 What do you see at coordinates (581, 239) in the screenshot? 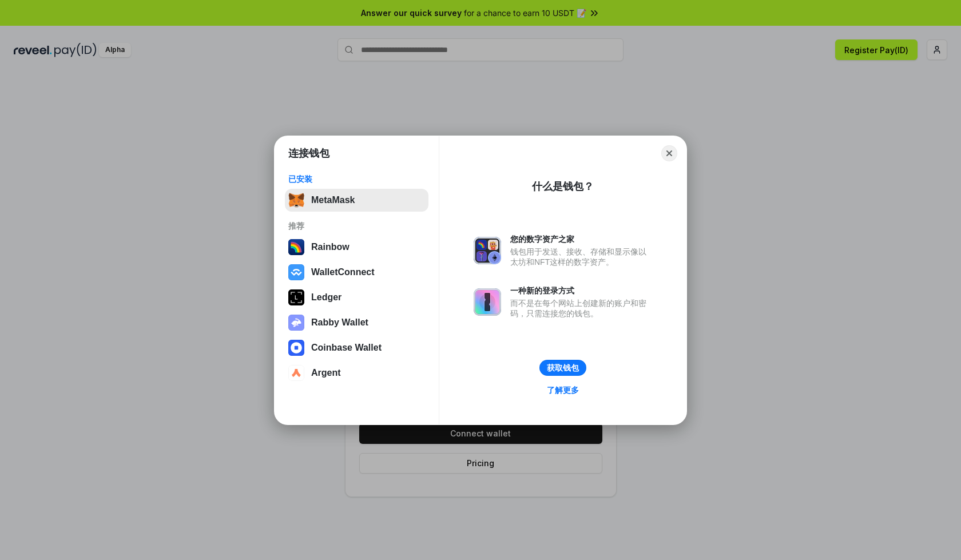
I see `div: 您的数字资产之家` at bounding box center [581, 239].